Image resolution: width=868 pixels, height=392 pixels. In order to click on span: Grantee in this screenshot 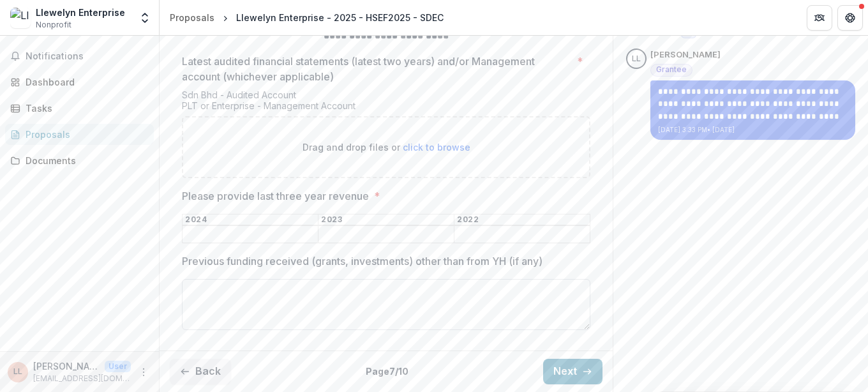, I will do `click(671, 69)`.